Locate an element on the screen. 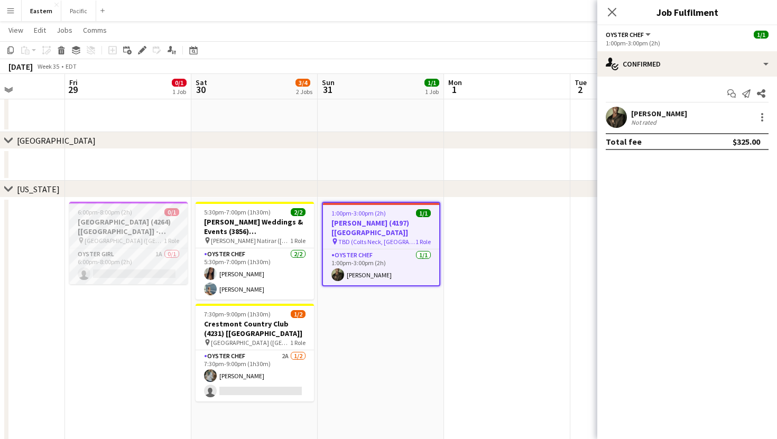 The image size is (777, 439). span: Sun is located at coordinates (328, 82).